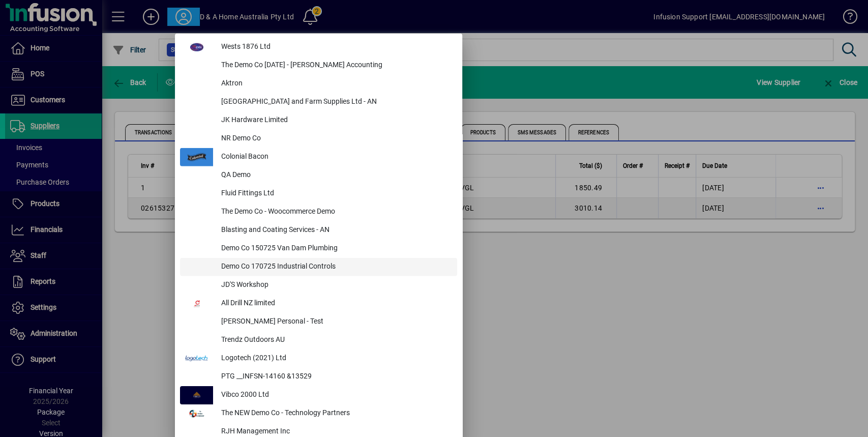  What do you see at coordinates (335, 359) in the screenshot?
I see `div: Logotech (2021) Ltd` at bounding box center [335, 359].